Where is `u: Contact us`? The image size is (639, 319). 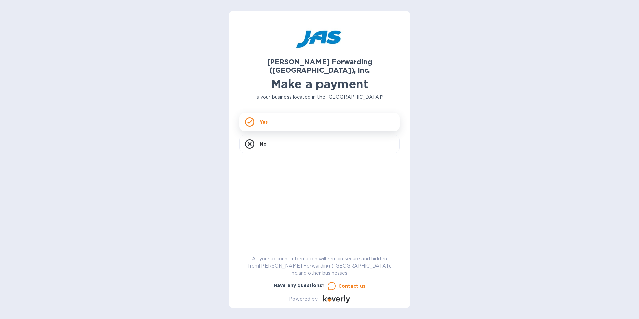
u: Contact us is located at coordinates (352, 286).